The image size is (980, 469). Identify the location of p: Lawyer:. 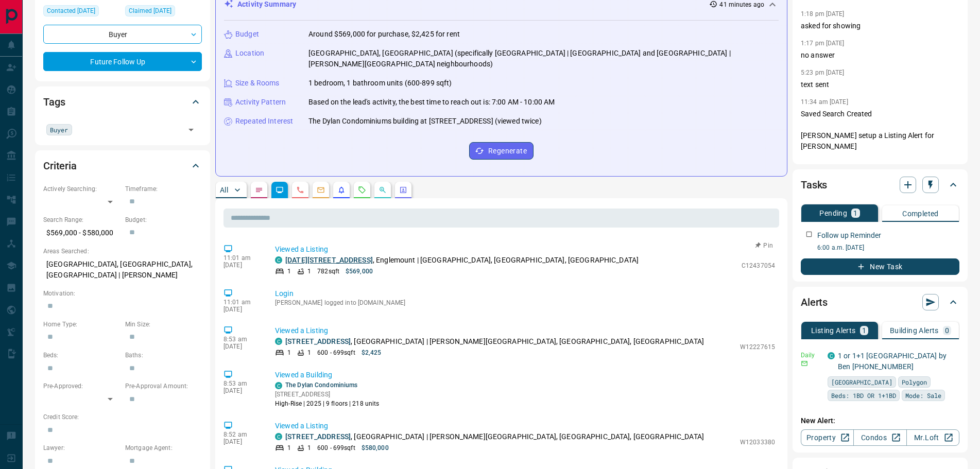
(81, 448).